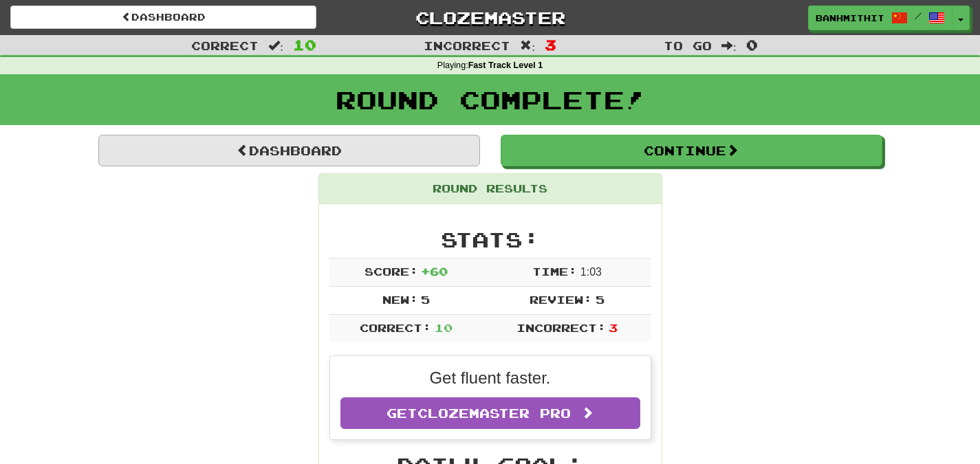  I want to click on span: Incorrect, so click(467, 45).